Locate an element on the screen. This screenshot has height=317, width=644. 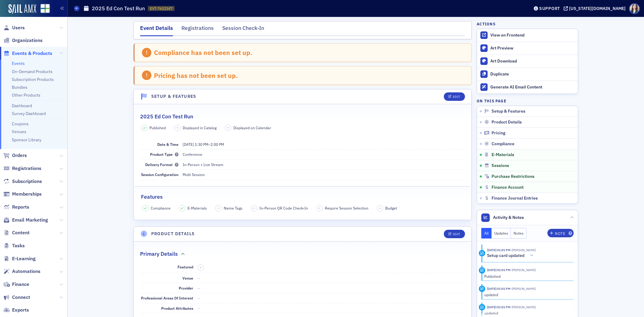
h4: On this page is located at coordinates (528, 101).